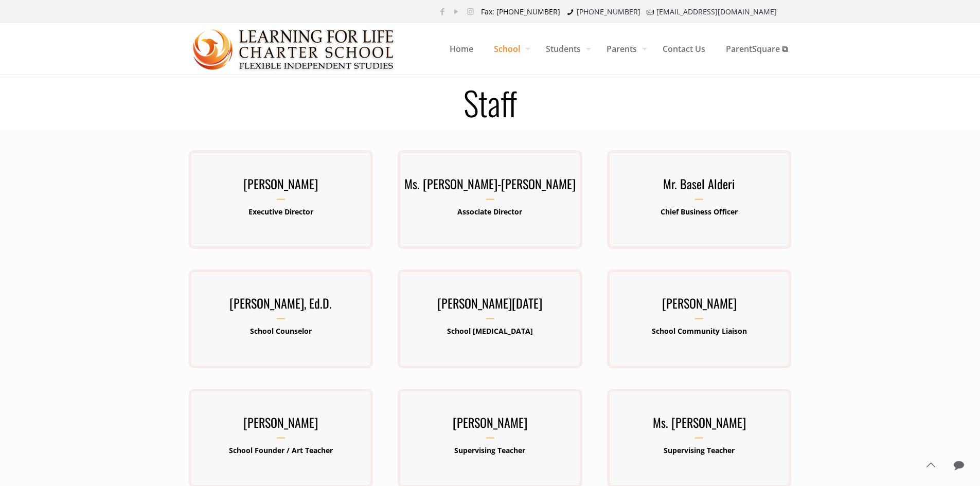 The width and height of the screenshot is (980, 486). I want to click on a: Back to top icon, so click(931, 465).